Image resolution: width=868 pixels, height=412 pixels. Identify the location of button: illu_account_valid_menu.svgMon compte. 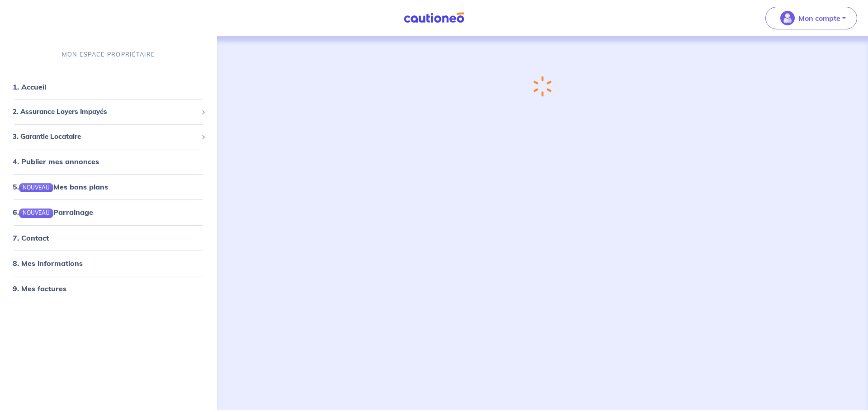
(811, 18).